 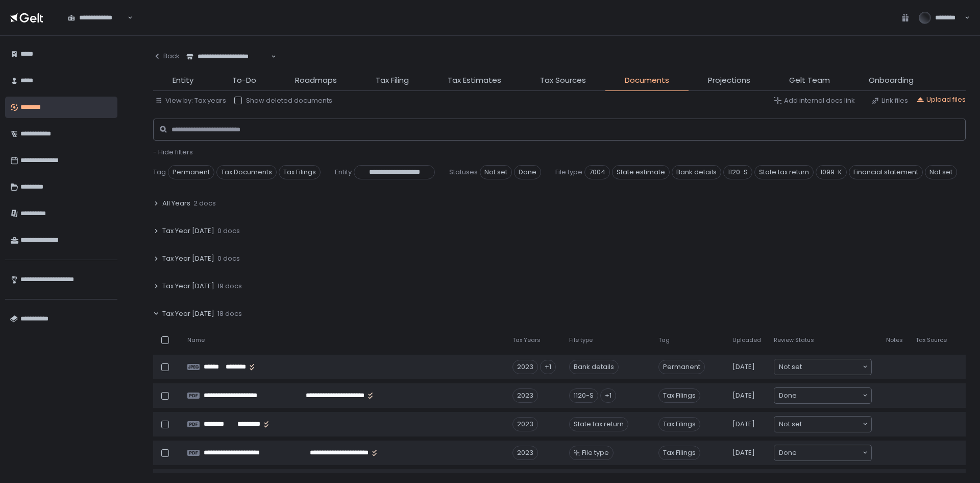 What do you see at coordinates (463, 172) in the screenshot?
I see `span: Statuses` at bounding box center [463, 172].